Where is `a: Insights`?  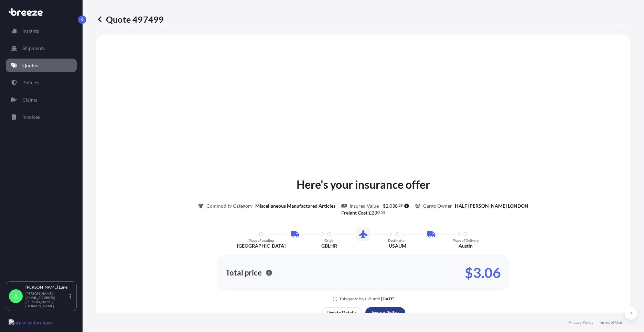
a: Insights is located at coordinates (41, 31).